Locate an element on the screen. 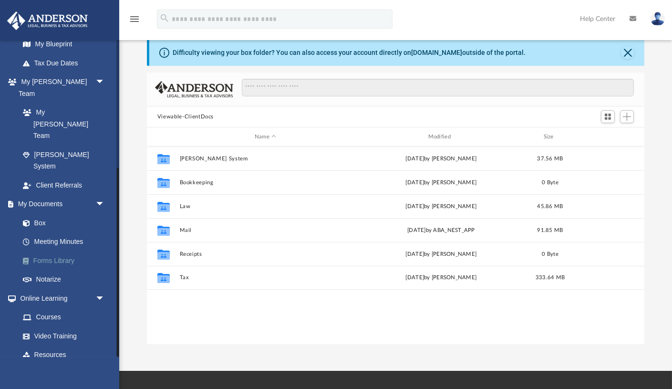 The height and width of the screenshot is (389, 672). div: grid is located at coordinates (395, 245).